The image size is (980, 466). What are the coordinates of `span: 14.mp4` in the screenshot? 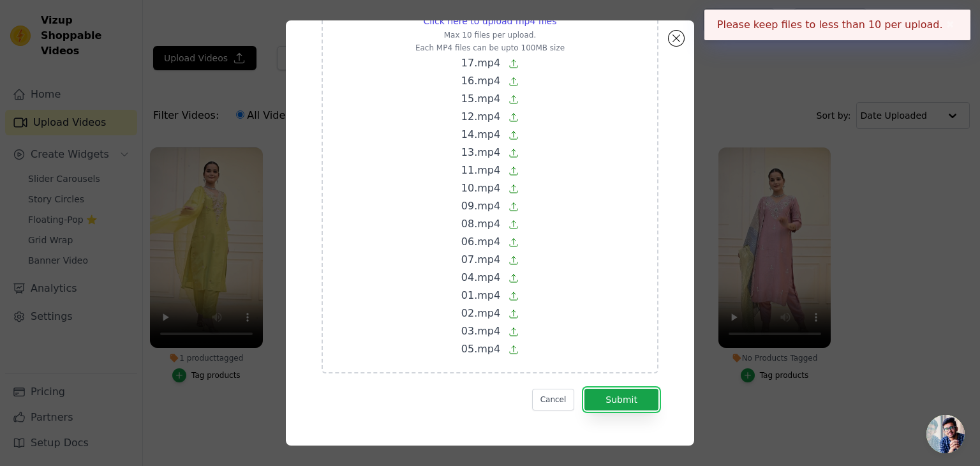 It's located at (480, 134).